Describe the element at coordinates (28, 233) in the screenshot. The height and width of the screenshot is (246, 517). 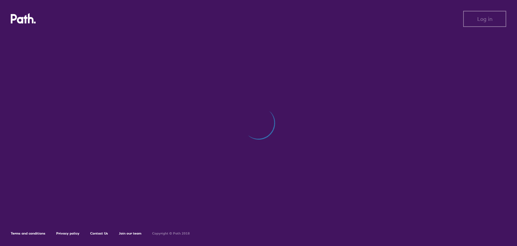
I see `a: Terms and conditions` at that location.